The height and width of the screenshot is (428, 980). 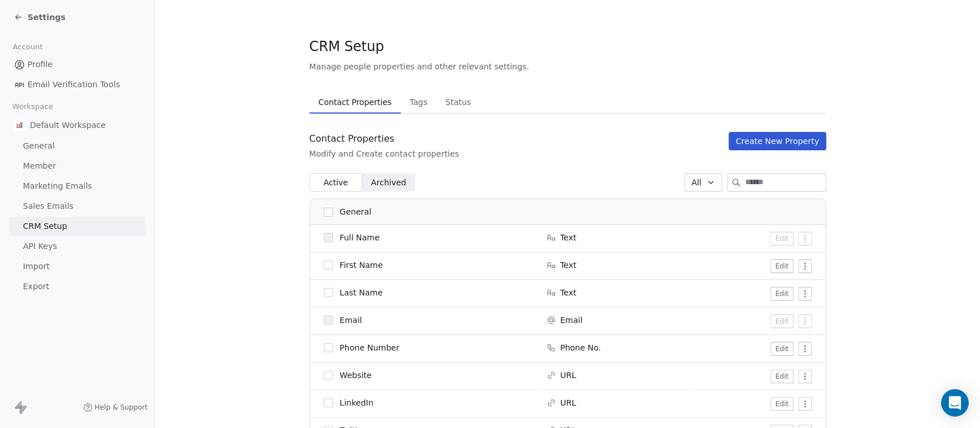 I want to click on span: Workspace, so click(x=33, y=106).